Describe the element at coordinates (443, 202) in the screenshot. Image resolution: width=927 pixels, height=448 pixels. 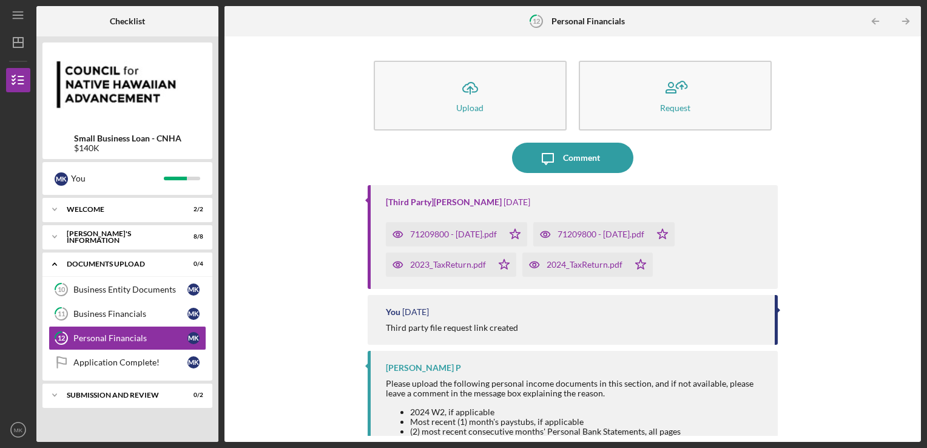
I see `div: [Third Party]` at that location.